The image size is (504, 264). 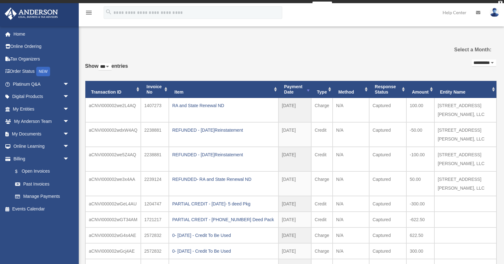 I want to click on a: Home, so click(x=42, y=34).